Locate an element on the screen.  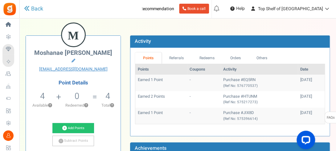
td: Purchase #HTUNM is located at coordinates (260, 99).